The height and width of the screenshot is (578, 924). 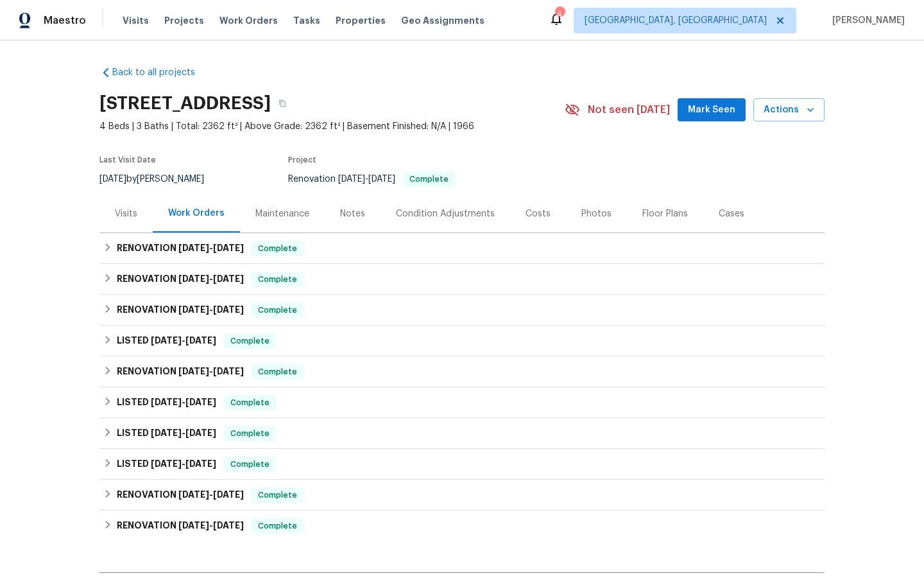 What do you see at coordinates (248, 21) in the screenshot?
I see `span: Work Orders` at bounding box center [248, 21].